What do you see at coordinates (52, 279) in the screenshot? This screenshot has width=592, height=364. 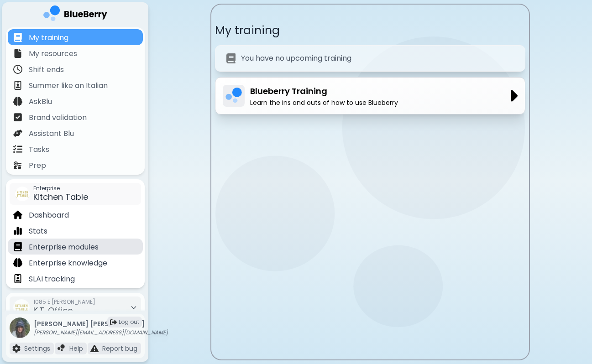 I see `p: SLAI tracking` at bounding box center [52, 279].